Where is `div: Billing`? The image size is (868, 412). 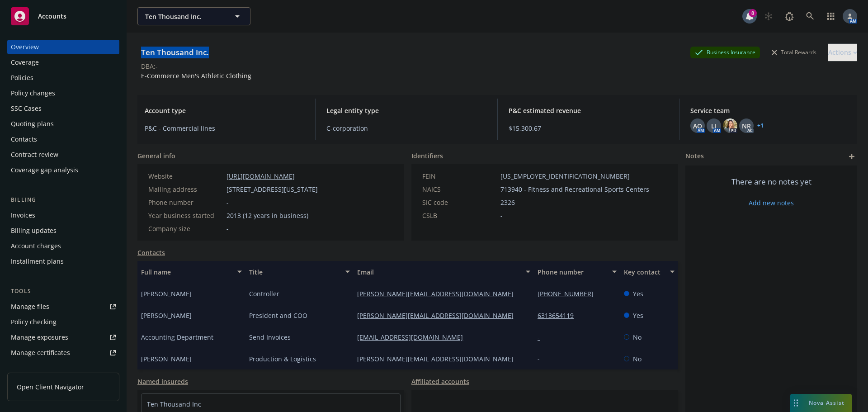 div: Billing is located at coordinates (63, 200).